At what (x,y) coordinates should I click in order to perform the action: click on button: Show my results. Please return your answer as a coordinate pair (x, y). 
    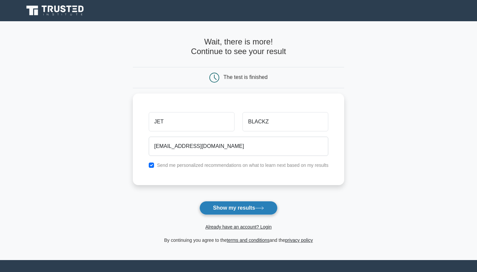
    Looking at the image, I should click on (239, 208).